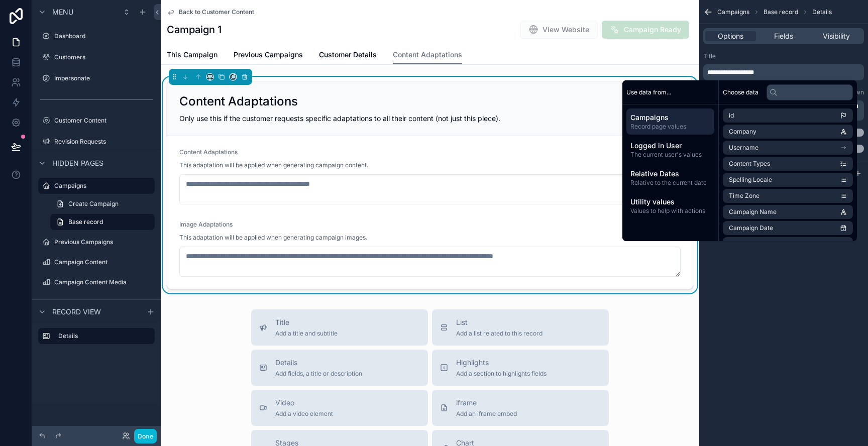 The height and width of the screenshot is (446, 868). I want to click on span: Title, so click(307, 323).